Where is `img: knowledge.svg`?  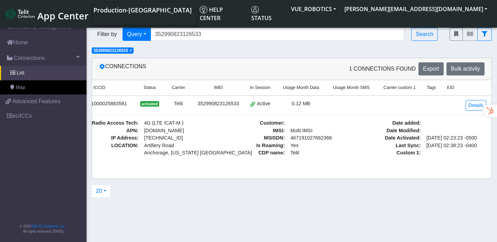
img: knowledge.svg is located at coordinates (204, 10).